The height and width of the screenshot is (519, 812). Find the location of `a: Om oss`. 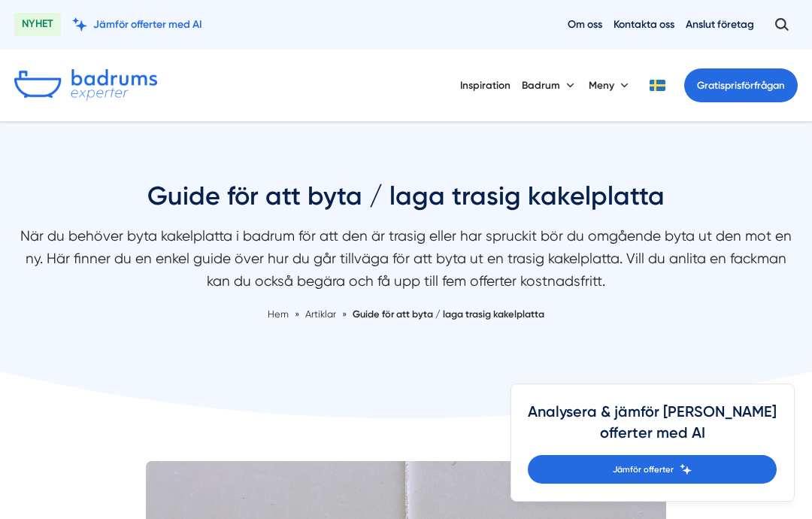

a: Om oss is located at coordinates (585, 24).